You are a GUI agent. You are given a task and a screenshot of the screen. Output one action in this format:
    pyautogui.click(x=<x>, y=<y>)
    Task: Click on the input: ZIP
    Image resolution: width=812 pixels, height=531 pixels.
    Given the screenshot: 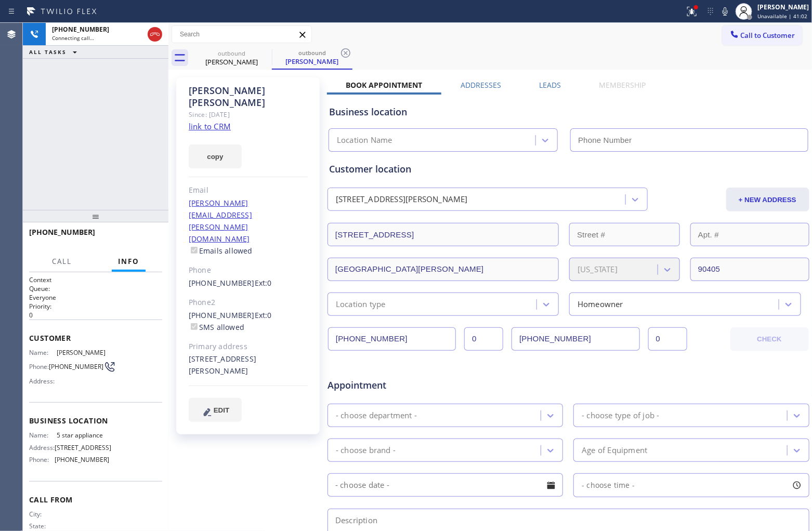 What is the action you would take?
    pyautogui.click(x=749, y=269)
    